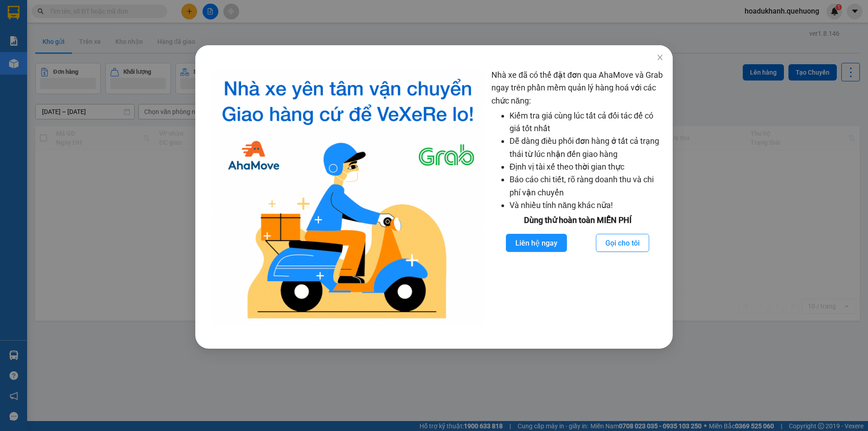 Image resolution: width=868 pixels, height=431 pixels. Describe the element at coordinates (348, 197) in the screenshot. I see `img: logo` at that location.